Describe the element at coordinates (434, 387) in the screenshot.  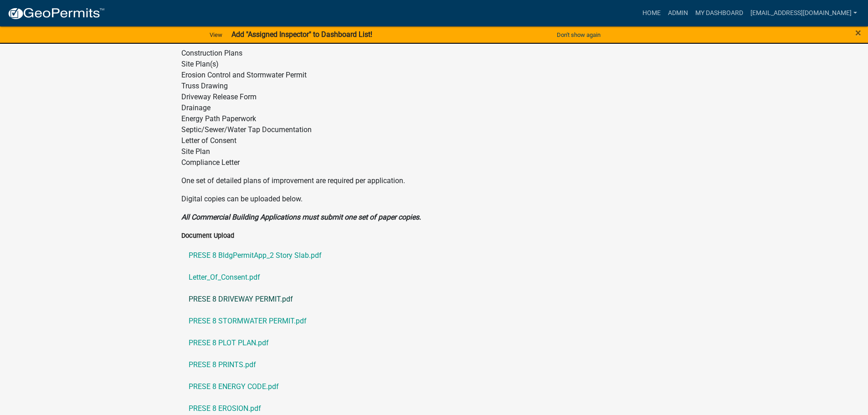
I see `a: PRESE 8 ENERGY CODE.pdf` at that location.